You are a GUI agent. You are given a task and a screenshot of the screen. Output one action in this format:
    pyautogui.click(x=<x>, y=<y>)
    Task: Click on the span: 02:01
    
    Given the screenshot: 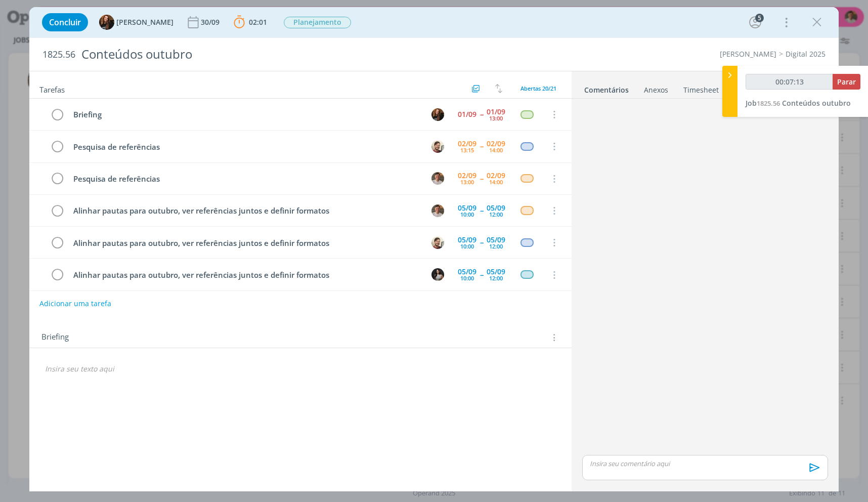 What is the action you would take?
    pyautogui.click(x=258, y=22)
    